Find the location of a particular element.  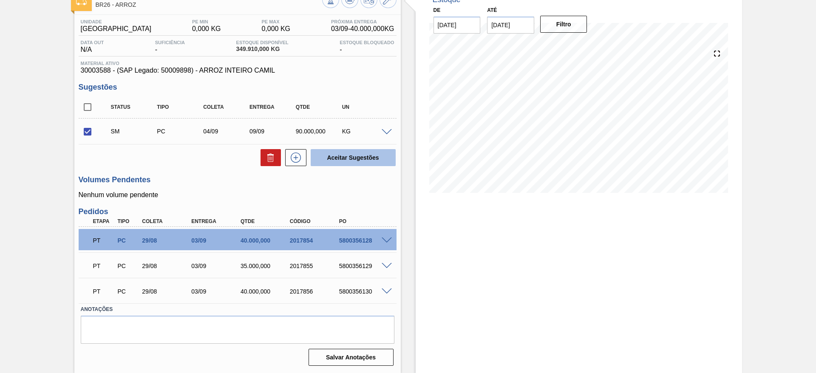

div: KG is located at coordinates (365, 131).